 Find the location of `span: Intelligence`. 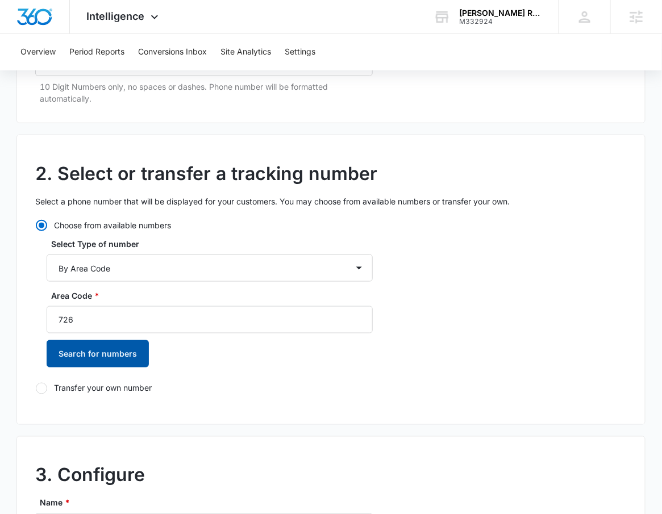

span: Intelligence is located at coordinates (116, 16).